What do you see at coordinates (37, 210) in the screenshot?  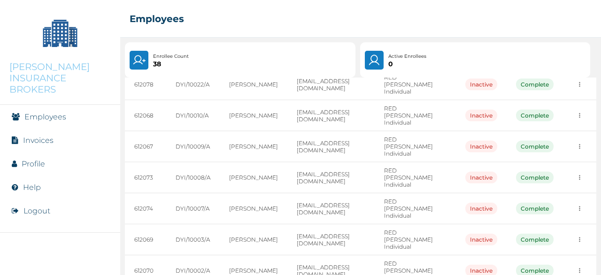 I see `button: Logout` at bounding box center [37, 210].